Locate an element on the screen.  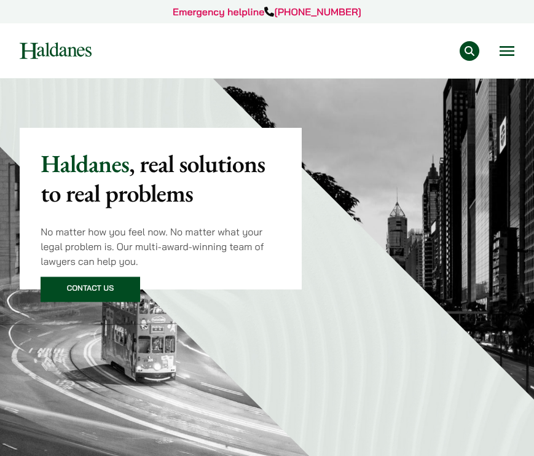
p: No matter how you feel now. No matter what your legal problem is. Our multi-award-winning team of... is located at coordinates (160, 246).